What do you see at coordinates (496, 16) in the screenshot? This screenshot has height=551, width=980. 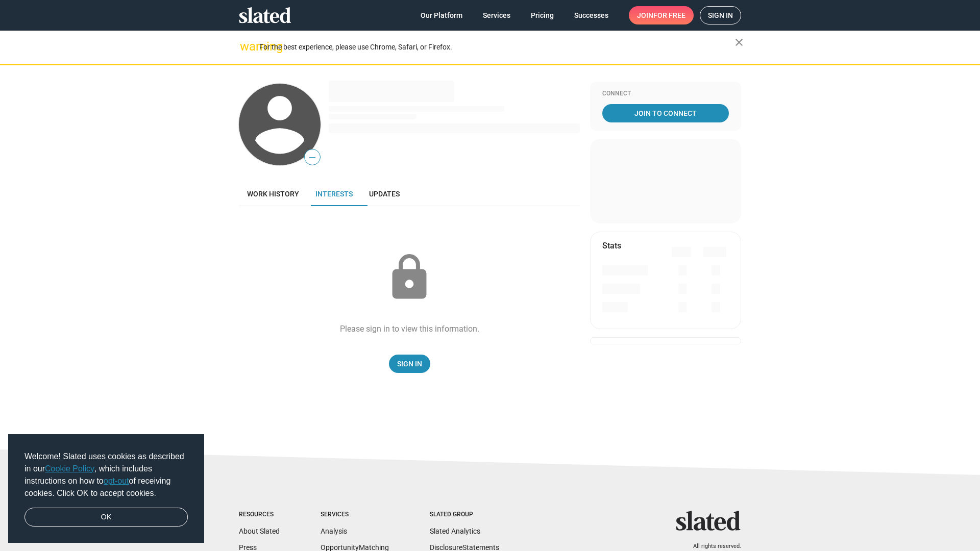 I see `a: Services` at bounding box center [496, 16].